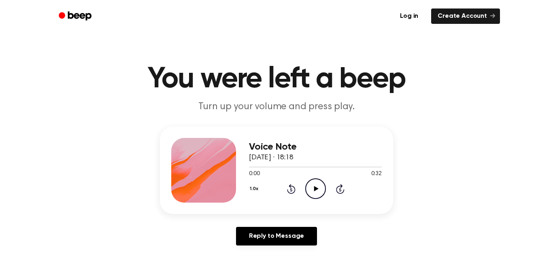 The image size is (553, 256). I want to click on span: 0:00, so click(254, 174).